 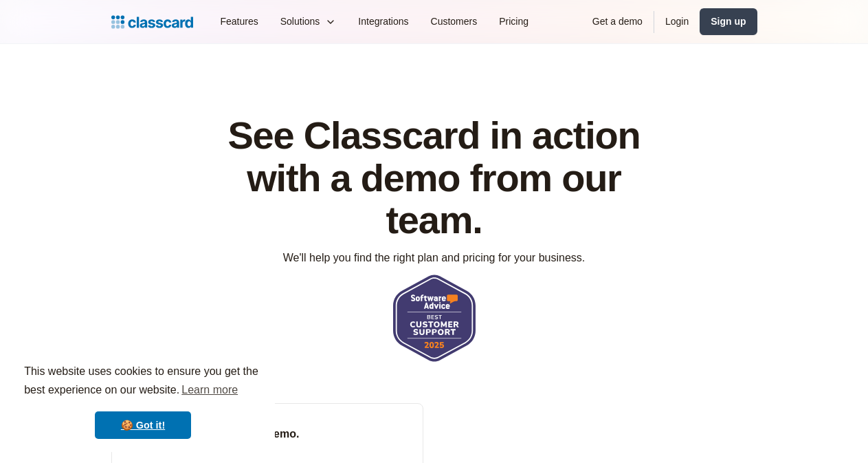 What do you see at coordinates (143, 401) in the screenshot?
I see `div: cookieconsent` at bounding box center [143, 401].